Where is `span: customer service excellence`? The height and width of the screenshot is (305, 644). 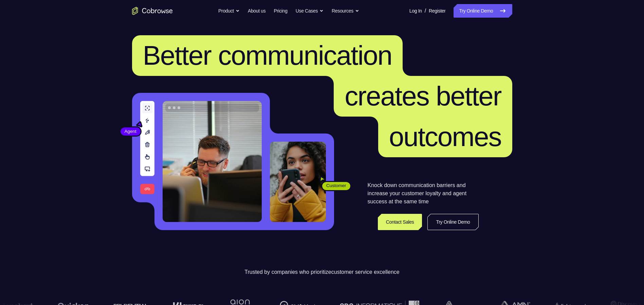
span: customer service excellence is located at coordinates (365, 272).